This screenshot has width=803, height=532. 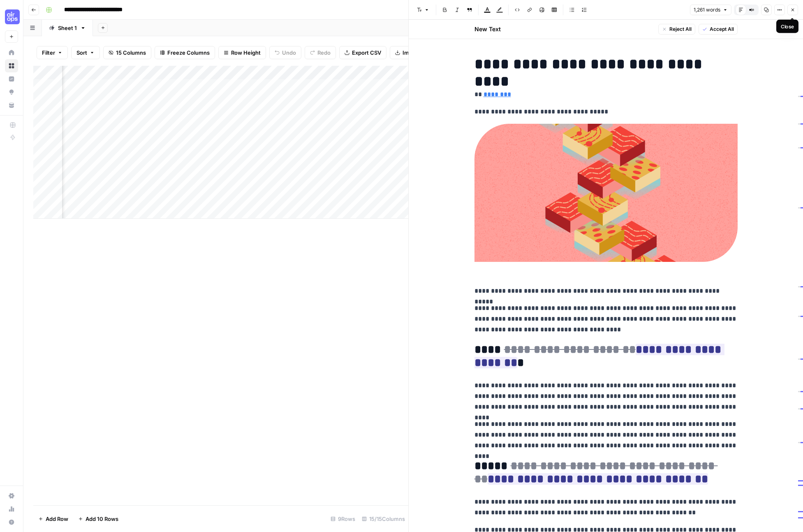 What do you see at coordinates (53, 519) in the screenshot?
I see `button: Add Row` at bounding box center [53, 519].